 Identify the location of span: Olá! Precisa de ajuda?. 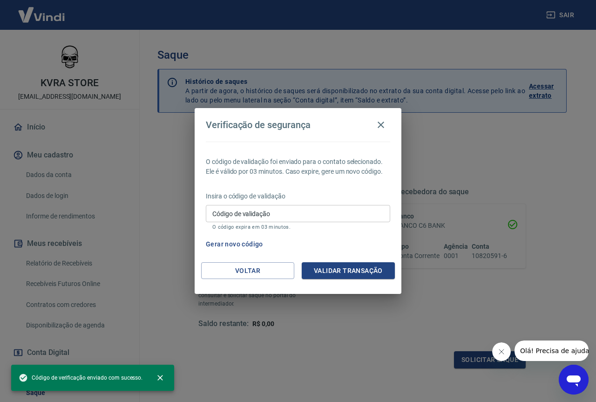
(42, 10).